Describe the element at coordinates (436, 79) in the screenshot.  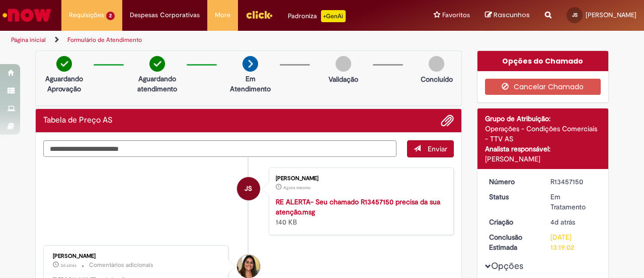
I see `p: Concluído` at that location.